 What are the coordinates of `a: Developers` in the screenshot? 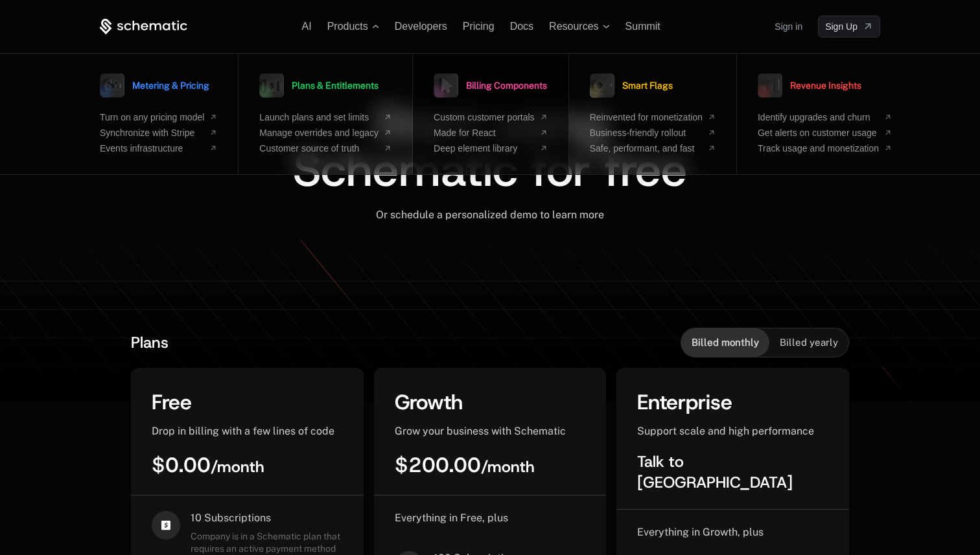 It's located at (421, 26).